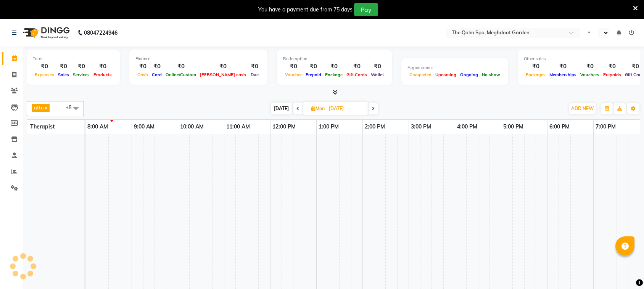 This screenshot has width=644, height=289. Describe the element at coordinates (45, 33) in the screenshot. I see `img: logo` at that location.